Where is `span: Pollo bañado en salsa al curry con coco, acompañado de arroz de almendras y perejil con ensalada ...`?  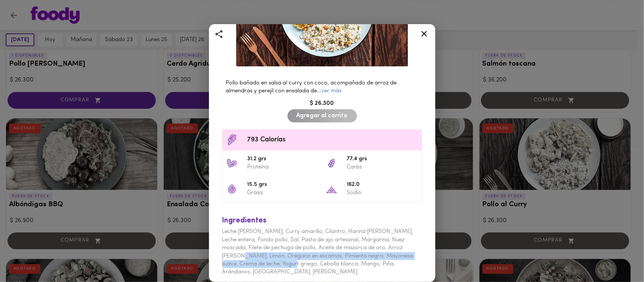
span: Pollo bañado en salsa al curry con coco, acompañado de arroz de almendras y perejil con ensalada ... is located at coordinates (311, 87).